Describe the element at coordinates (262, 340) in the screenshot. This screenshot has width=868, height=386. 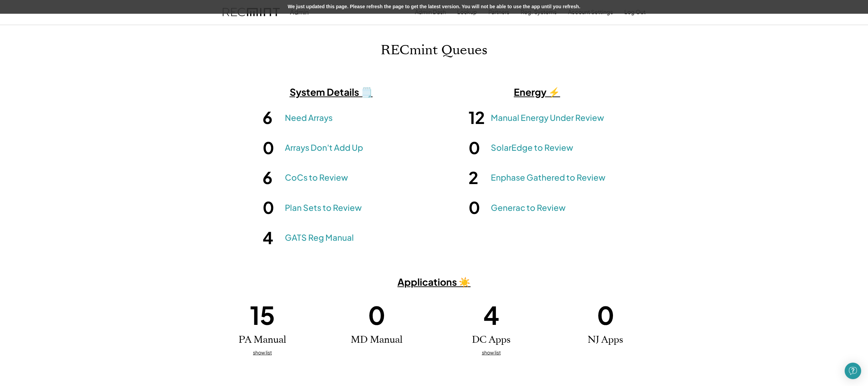
I see `h2: PA Manual` at that location.